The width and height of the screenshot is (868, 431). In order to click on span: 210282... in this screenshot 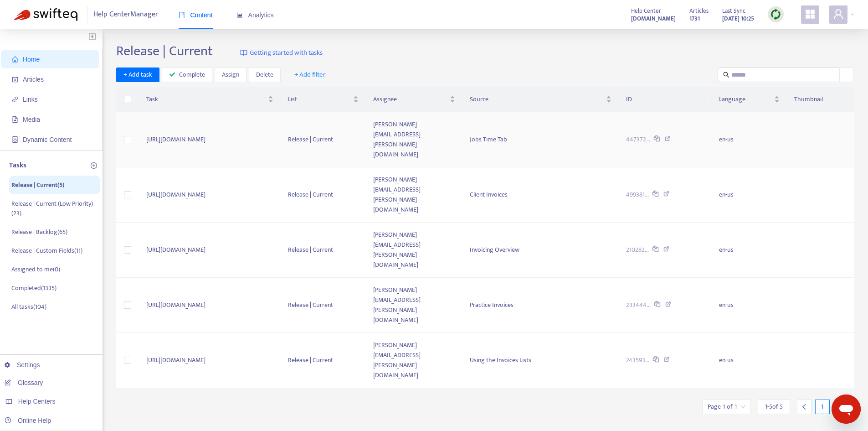, I will do `click(638, 250)`.